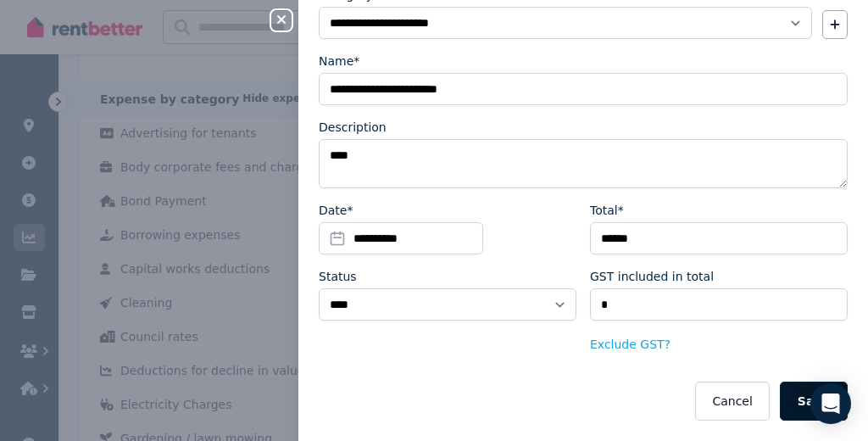 The width and height of the screenshot is (868, 441). I want to click on label: Status, so click(338, 277).